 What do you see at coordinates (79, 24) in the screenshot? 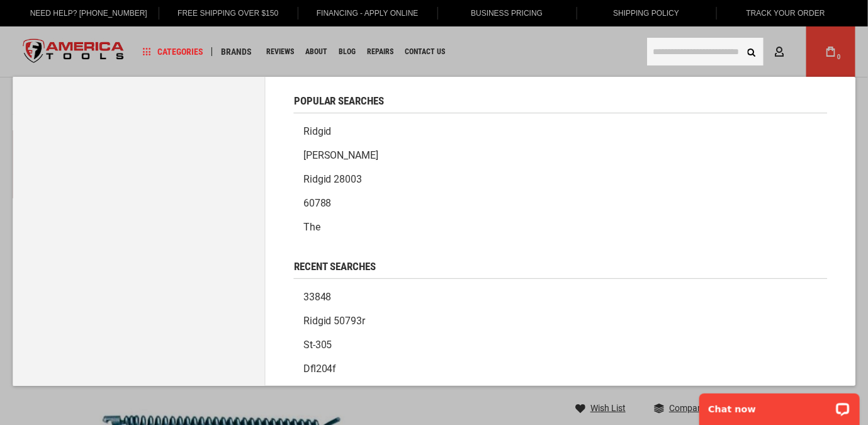
I see `p: Chat now` at bounding box center [79, 24].